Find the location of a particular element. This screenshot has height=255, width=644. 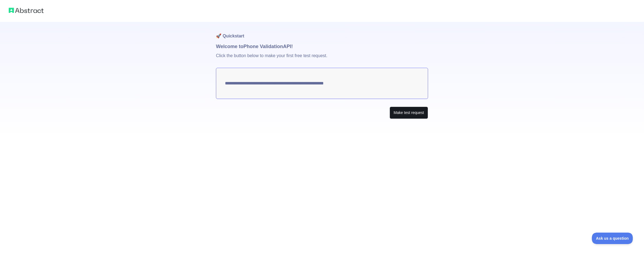

h1: 🚀 Quickstart is located at coordinates (322, 32).